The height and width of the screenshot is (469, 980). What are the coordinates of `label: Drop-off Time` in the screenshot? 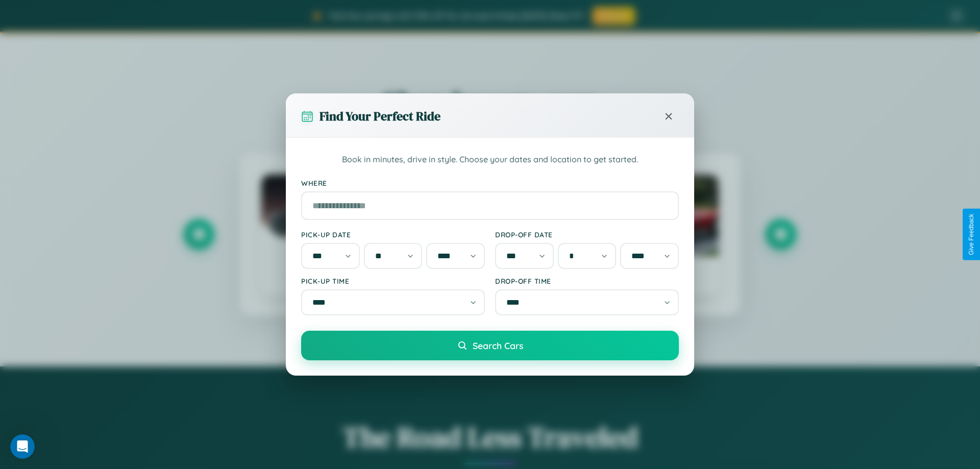 It's located at (587, 280).